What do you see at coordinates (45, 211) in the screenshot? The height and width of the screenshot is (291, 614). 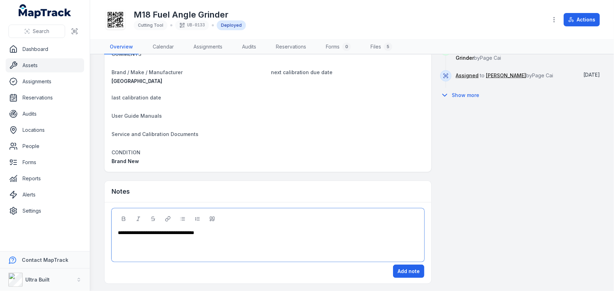 I see `a: Settings` at bounding box center [45, 211].